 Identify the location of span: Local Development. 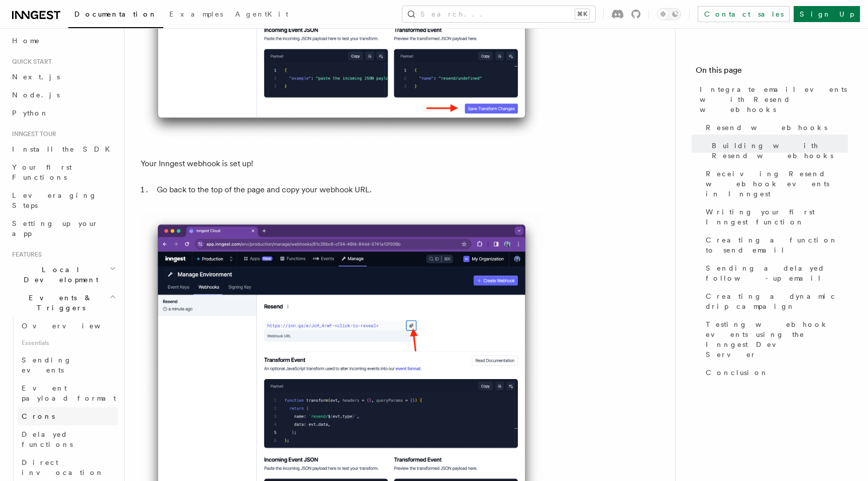
(59, 275).